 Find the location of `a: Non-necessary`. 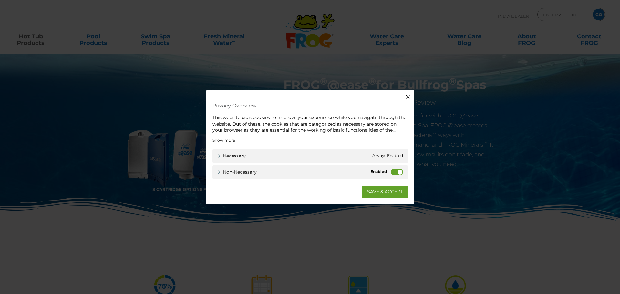

a: Non-necessary is located at coordinates (237, 172).